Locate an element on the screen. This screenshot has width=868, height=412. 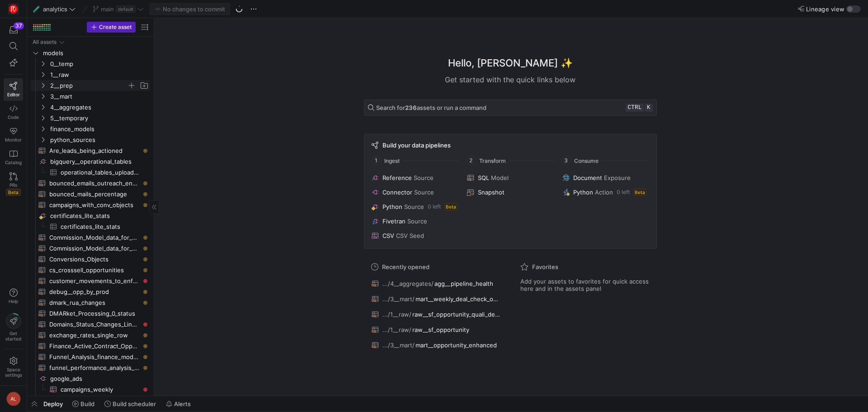
span: 0__temp is located at coordinates (99, 64).